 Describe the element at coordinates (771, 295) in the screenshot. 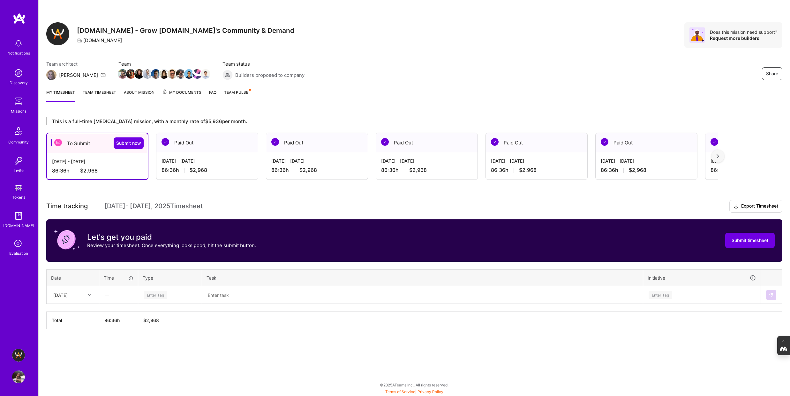

I see `img: Submit` at that location.